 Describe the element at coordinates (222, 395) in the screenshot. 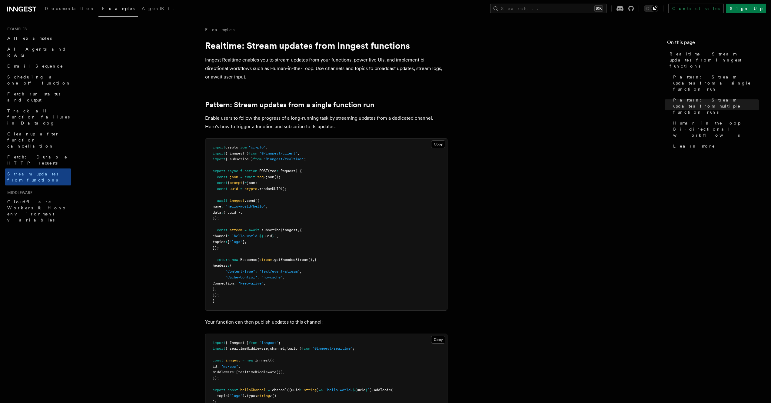

I see `span: topic` at that location.